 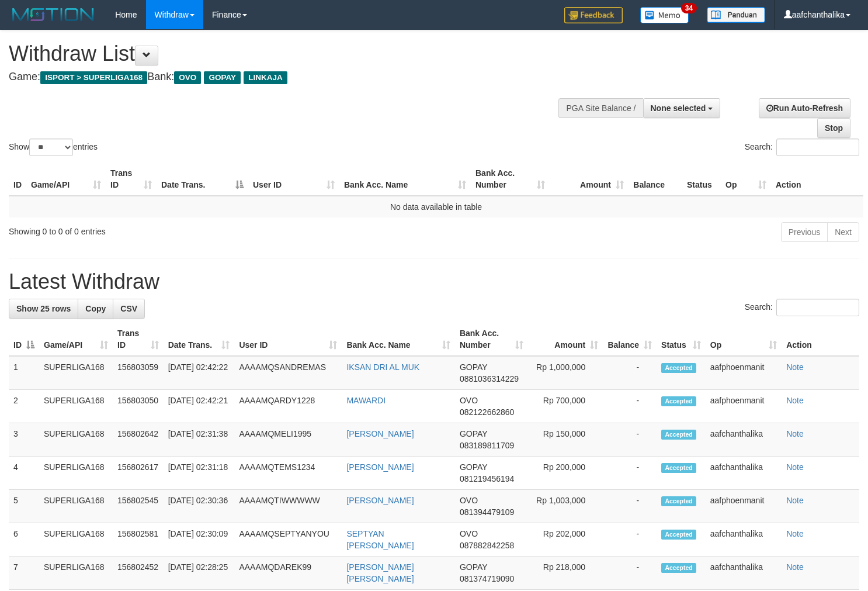 What do you see at coordinates (681, 338) in the screenshot?
I see `th: Status: activate to sort column ascending` at bounding box center [681, 338].